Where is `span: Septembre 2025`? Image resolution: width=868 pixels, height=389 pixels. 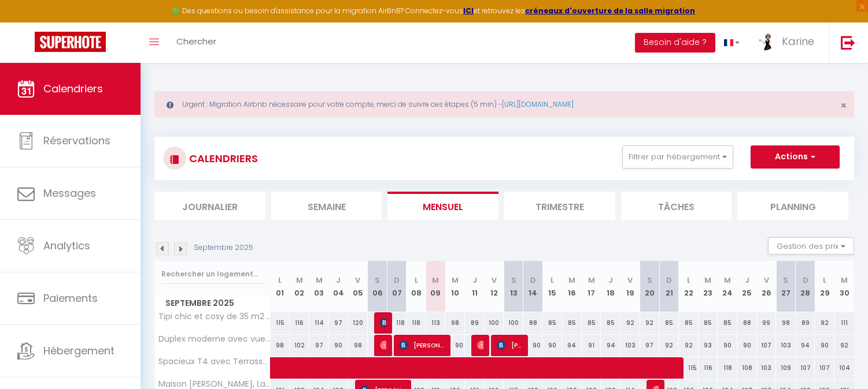
span: Septembre 2025 is located at coordinates (212, 303).